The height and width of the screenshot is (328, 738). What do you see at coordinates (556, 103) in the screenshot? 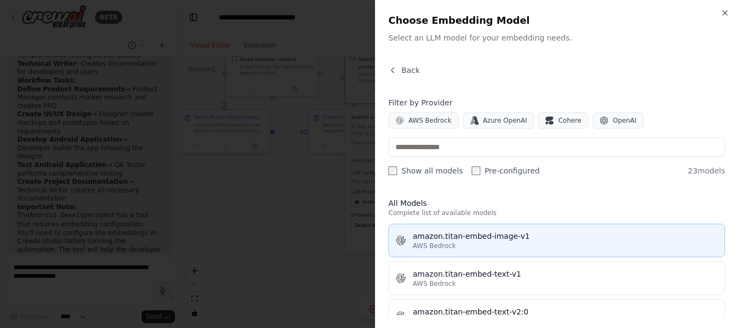
I see `h4: Filter by Provider` at bounding box center [556, 103].